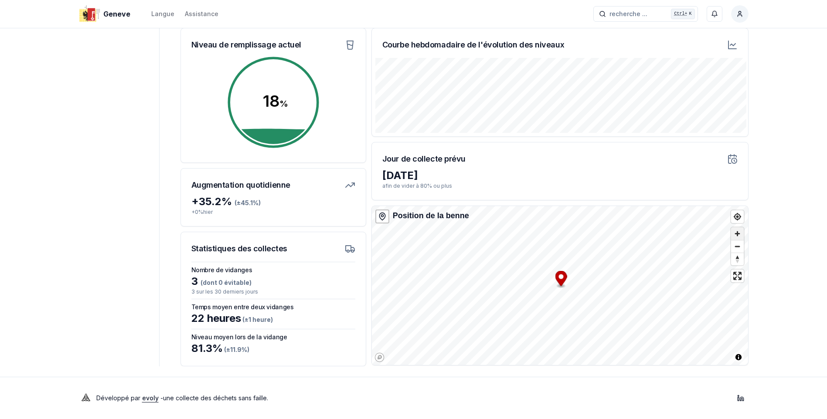  I want to click on p: afin de vider à 80% ou plus, so click(560, 186).